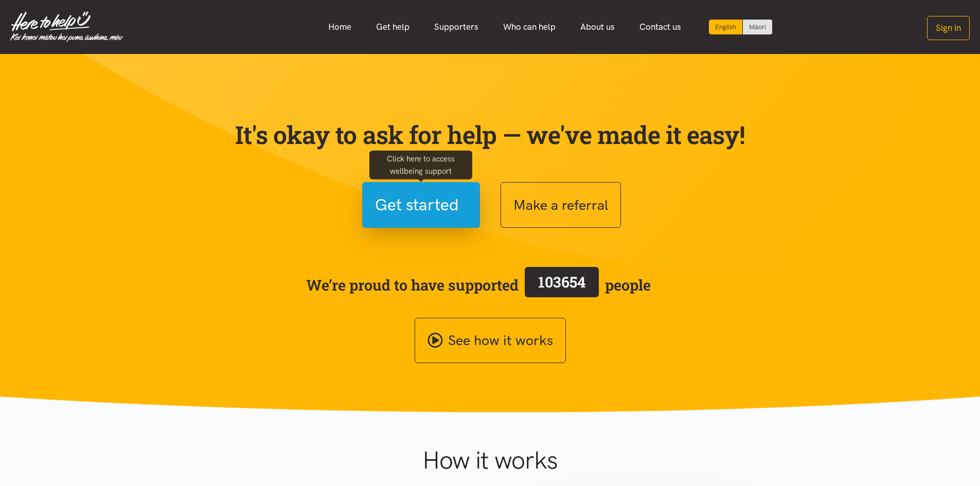 This screenshot has height=486, width=980. What do you see at coordinates (393, 27) in the screenshot?
I see `a: Get help` at bounding box center [393, 27].